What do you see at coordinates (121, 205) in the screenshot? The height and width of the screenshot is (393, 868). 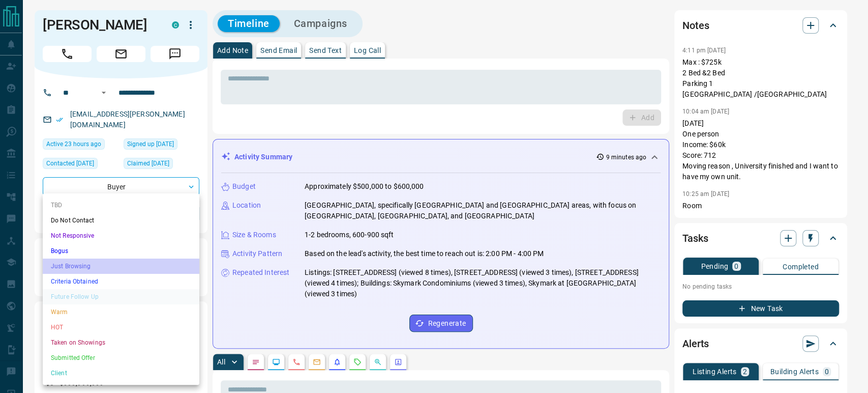 I see `li: TBD` at bounding box center [121, 205].